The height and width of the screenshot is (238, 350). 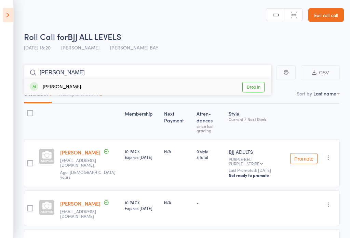 I want to click on button: Waiting to check in1, so click(x=80, y=96).